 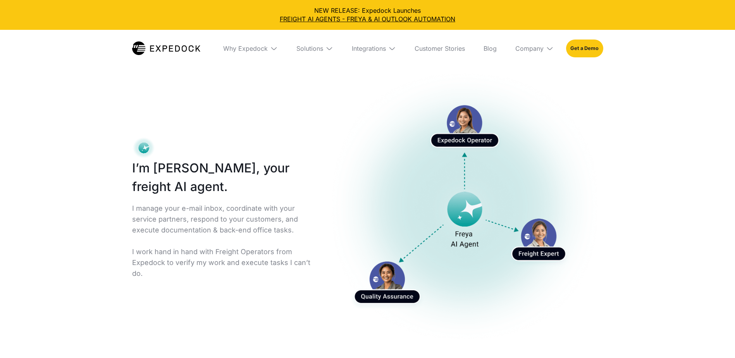 I want to click on div: Chat Widget, so click(x=716, y=340).